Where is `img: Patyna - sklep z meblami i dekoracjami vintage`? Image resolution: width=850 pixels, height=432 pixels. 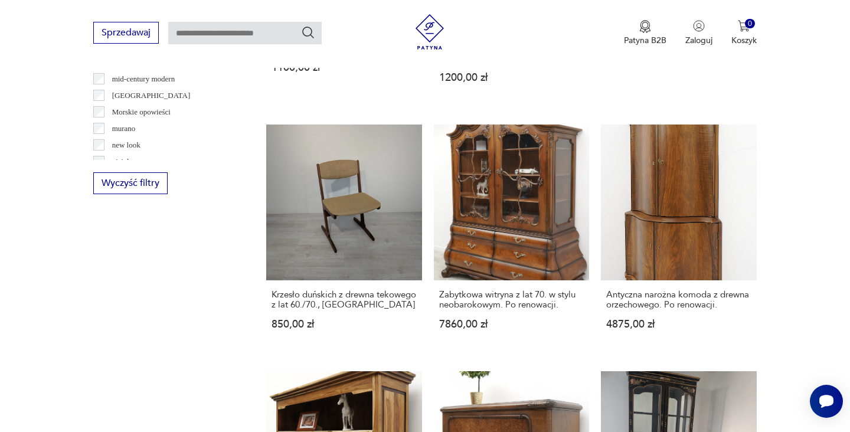 img: Patyna - sklep z meblami i dekoracjami vintage is located at coordinates (429, 32).